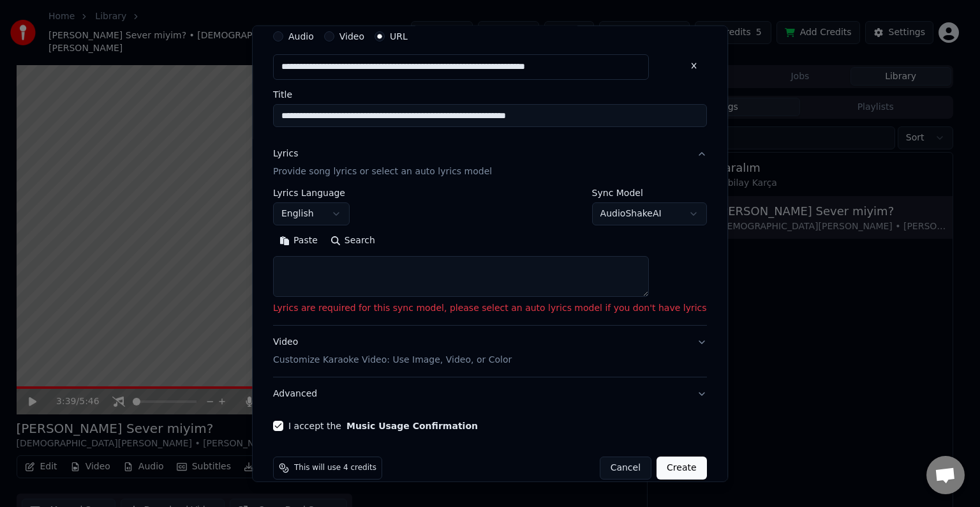 This screenshot has width=980, height=507. What do you see at coordinates (301, 37) in the screenshot?
I see `label: Audio` at bounding box center [301, 37].